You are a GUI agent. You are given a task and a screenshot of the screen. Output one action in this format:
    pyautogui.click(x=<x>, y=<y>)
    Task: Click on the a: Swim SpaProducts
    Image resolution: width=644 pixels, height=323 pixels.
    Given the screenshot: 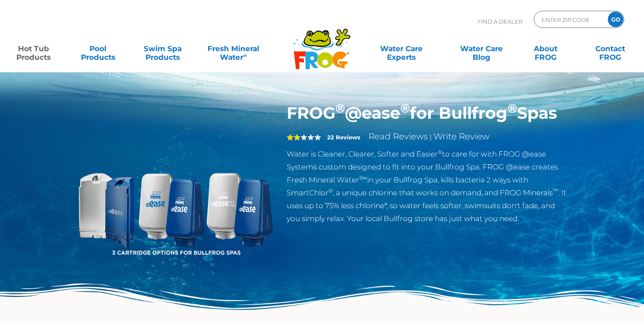 What is the action you would take?
    pyautogui.click(x=163, y=49)
    